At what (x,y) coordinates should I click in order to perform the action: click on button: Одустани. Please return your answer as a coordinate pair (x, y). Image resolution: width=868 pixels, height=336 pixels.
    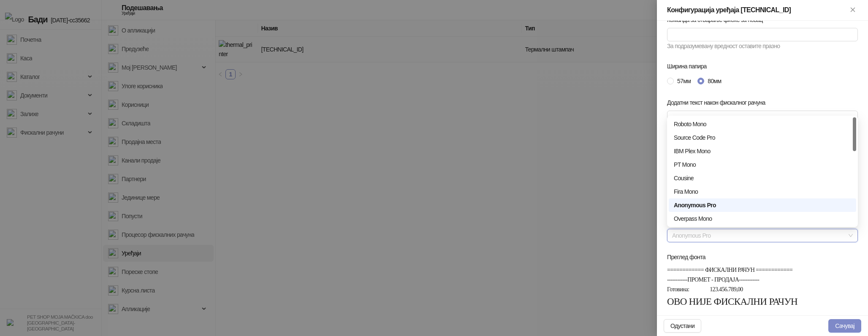
    Looking at the image, I should click on (682, 326).